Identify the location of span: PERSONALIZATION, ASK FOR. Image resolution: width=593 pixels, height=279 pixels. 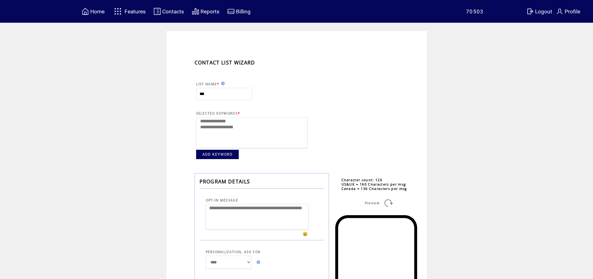
(233, 252).